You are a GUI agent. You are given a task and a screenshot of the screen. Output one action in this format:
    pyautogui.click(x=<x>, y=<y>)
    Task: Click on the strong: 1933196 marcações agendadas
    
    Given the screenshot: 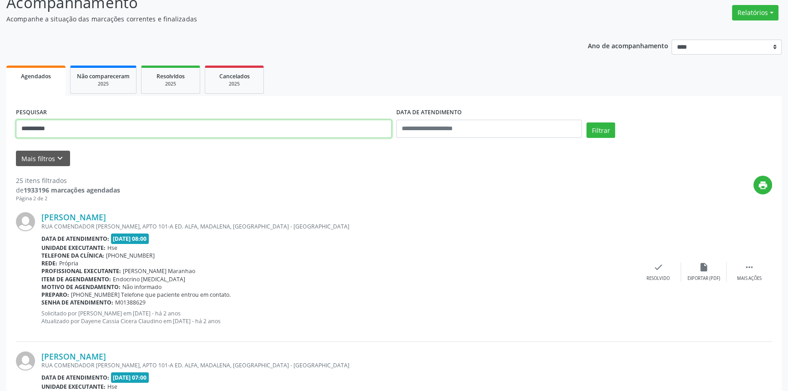 What is the action you would take?
    pyautogui.click(x=72, y=190)
    